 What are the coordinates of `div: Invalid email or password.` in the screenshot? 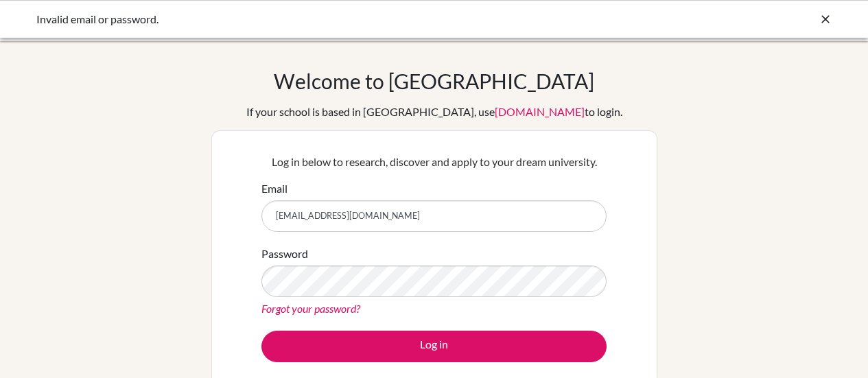 It's located at (331, 20).